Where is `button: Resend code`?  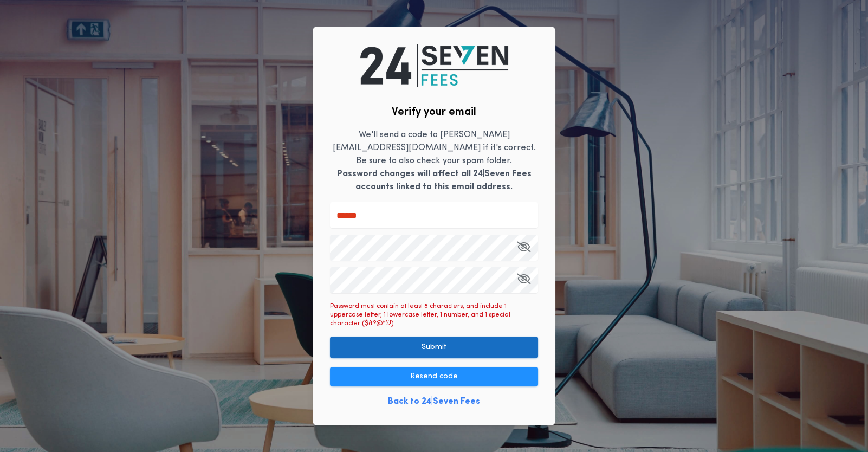
button: Resend code is located at coordinates (434, 377).